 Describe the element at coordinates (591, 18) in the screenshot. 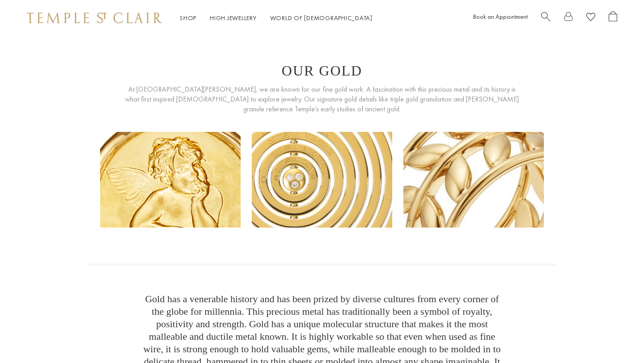

I see `a: View Wishlist` at that location.